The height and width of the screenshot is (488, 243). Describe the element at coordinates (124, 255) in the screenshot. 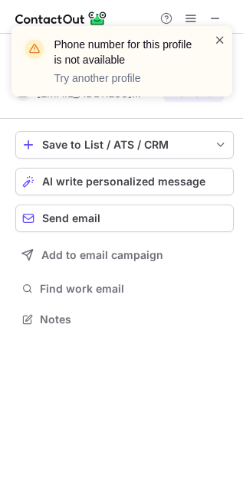

I see `button: Add to email campaign` at that location.